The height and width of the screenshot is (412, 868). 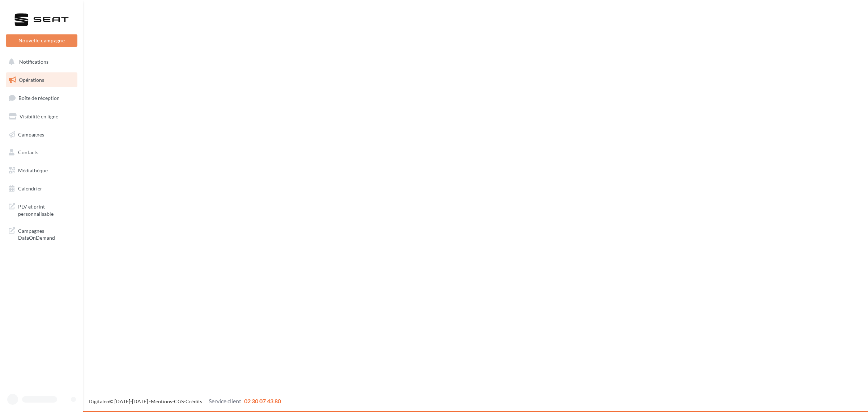 What do you see at coordinates (41, 152) in the screenshot?
I see `a: Contacts` at bounding box center [41, 152].